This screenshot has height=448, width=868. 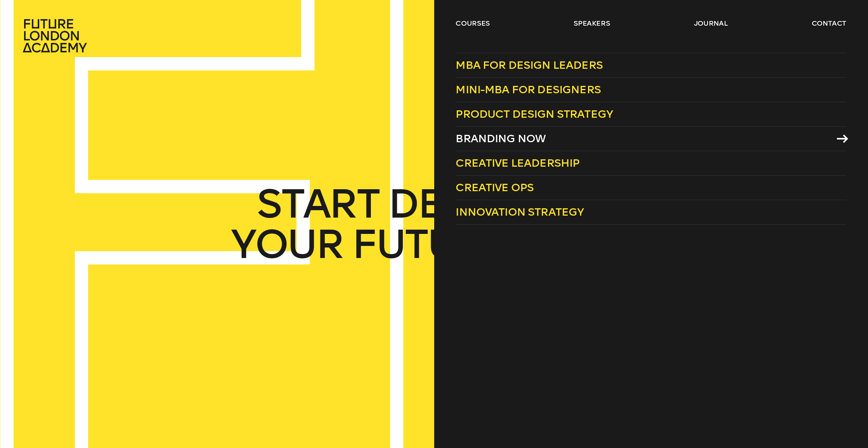 I want to click on a: speakers, so click(x=592, y=24).